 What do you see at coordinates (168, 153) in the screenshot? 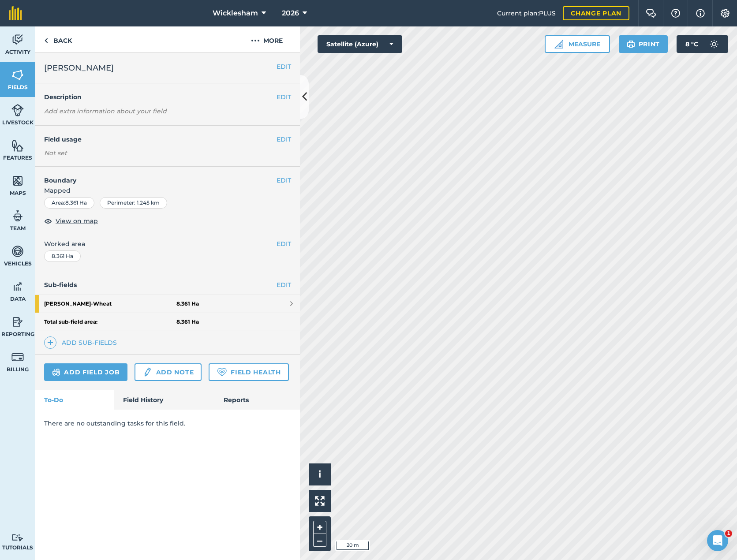
I see `div: Not set` at bounding box center [168, 153].